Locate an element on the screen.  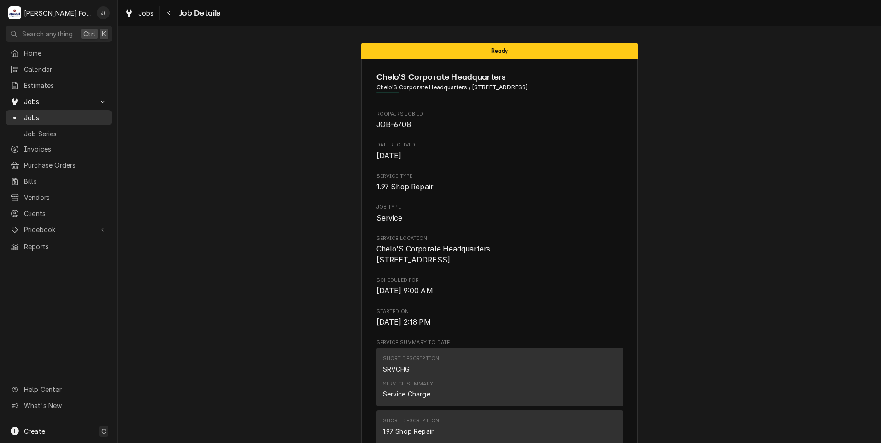
div: Service Type is located at coordinates (500, 182).